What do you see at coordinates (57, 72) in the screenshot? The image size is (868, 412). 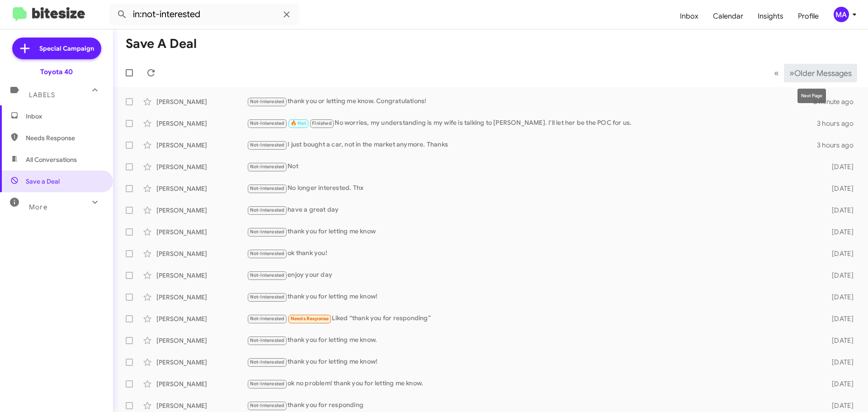 I see `div: Toyota 40` at bounding box center [57, 72].